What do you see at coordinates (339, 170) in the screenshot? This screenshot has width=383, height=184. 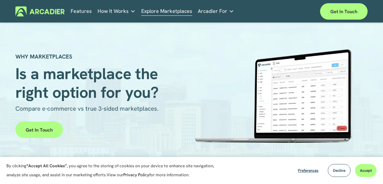 I see `span: Decline` at bounding box center [339, 170].